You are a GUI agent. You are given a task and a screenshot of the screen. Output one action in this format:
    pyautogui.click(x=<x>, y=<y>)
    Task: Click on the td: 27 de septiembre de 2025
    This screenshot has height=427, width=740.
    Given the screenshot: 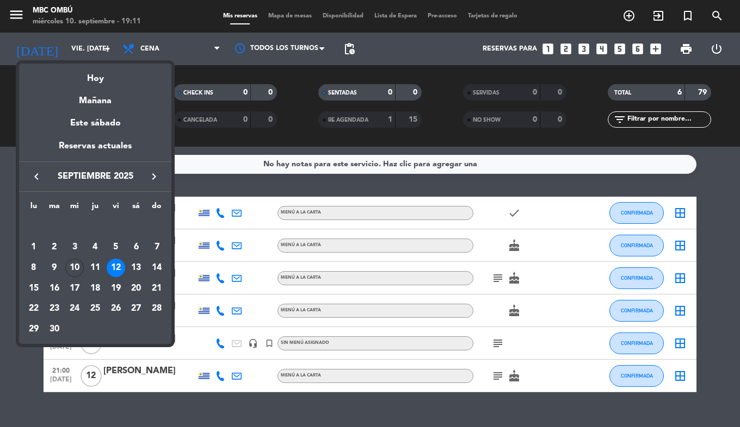 What is the action you would take?
    pyautogui.click(x=136, y=309)
    